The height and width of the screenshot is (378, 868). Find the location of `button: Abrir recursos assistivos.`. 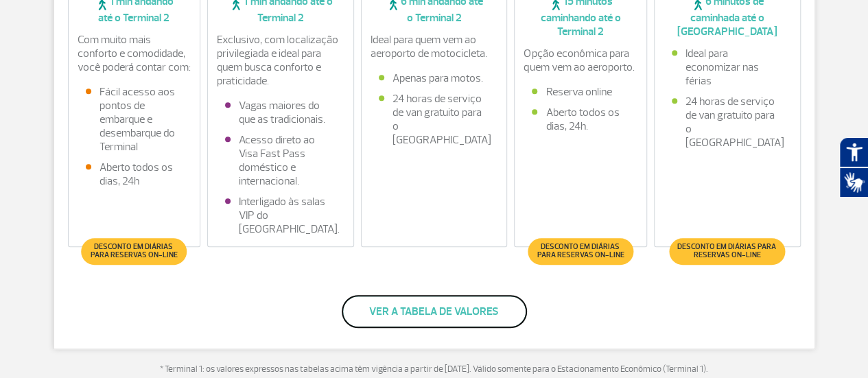

button: Abrir recursos assistivos. is located at coordinates (854, 153).